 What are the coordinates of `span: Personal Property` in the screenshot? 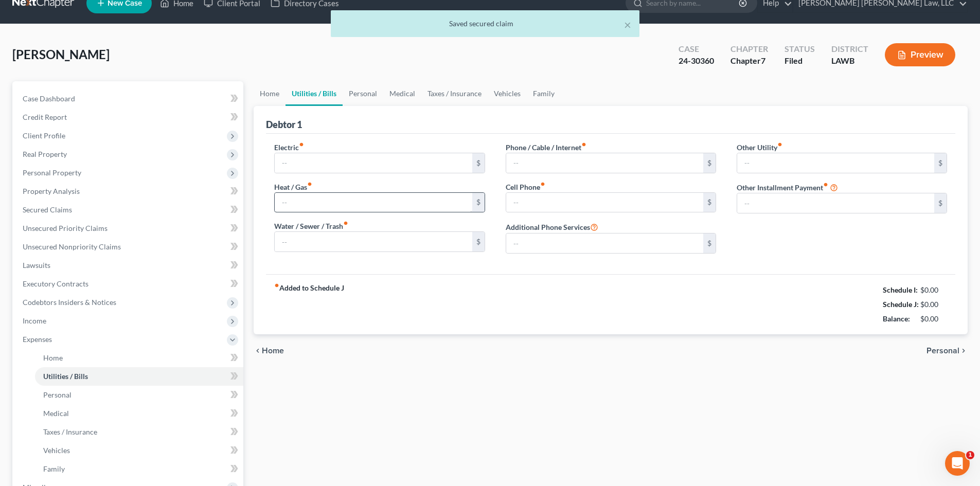 It's located at (52, 172).